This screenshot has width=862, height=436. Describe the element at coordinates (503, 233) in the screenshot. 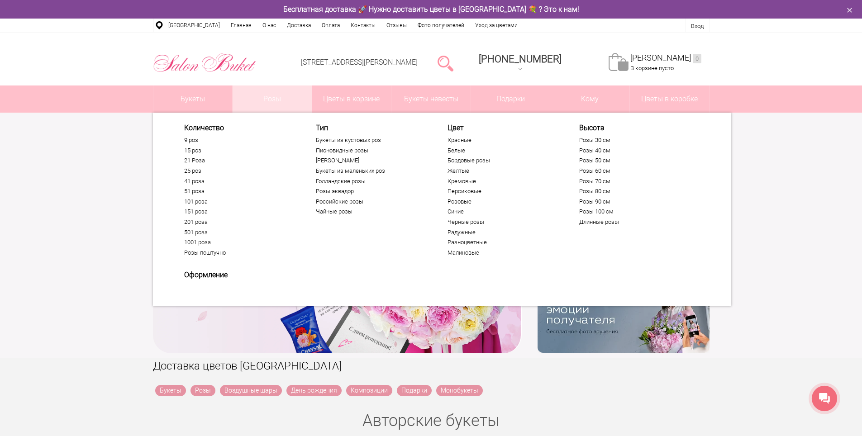

I see `a: Радужные` at that location.